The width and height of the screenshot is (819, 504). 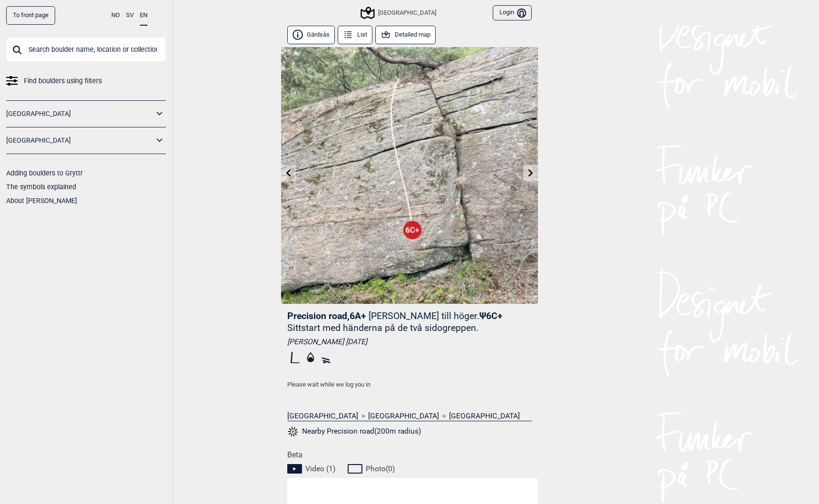 What do you see at coordinates (30, 16) in the screenshot?
I see `a: To front page` at bounding box center [30, 16].